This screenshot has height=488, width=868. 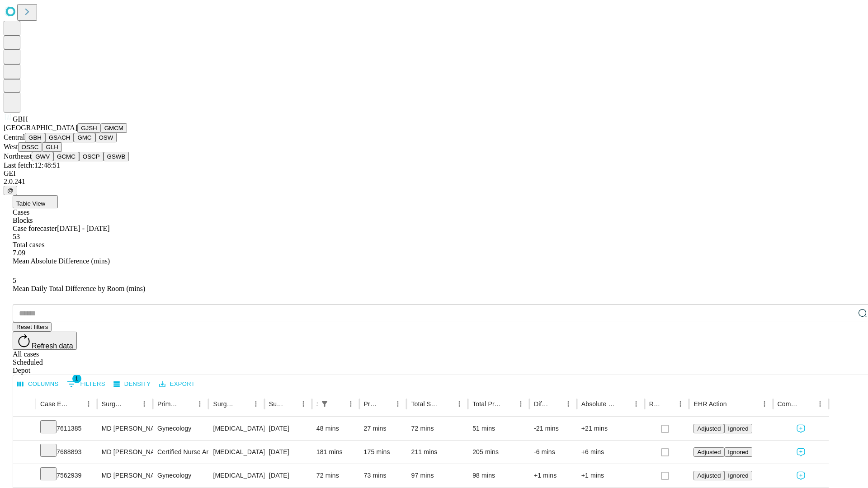 What do you see at coordinates (29, 244) in the screenshot?
I see `span: Total cases` at bounding box center [29, 244].